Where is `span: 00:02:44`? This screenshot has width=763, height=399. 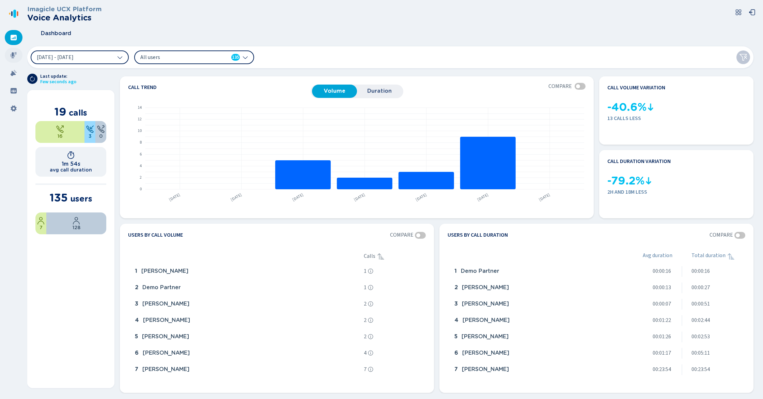
span: 00:02:44 is located at coordinates (701, 320).